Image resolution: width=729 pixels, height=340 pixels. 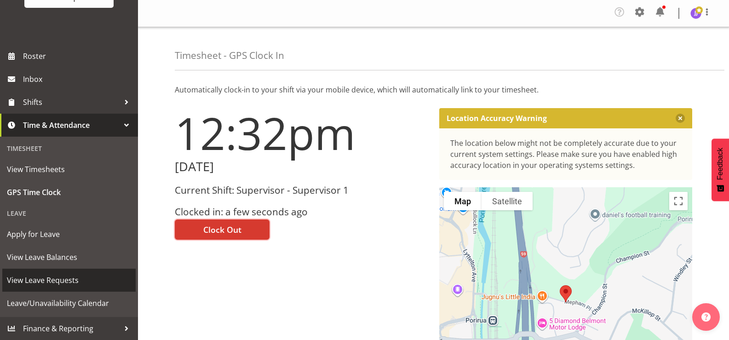 I want to click on button: Show satellite imagery, so click(x=507, y=201).